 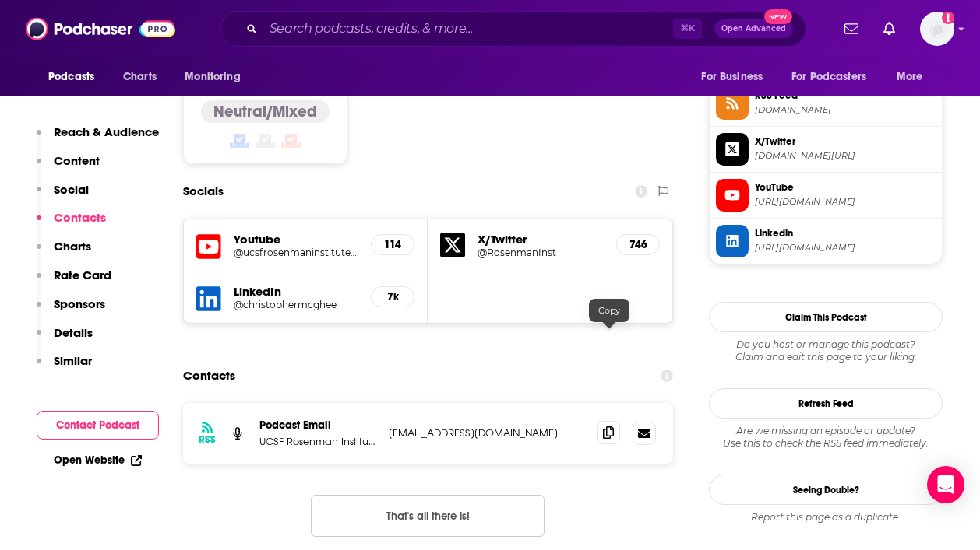 I want to click on button: Claim This Podcast, so click(x=826, y=317).